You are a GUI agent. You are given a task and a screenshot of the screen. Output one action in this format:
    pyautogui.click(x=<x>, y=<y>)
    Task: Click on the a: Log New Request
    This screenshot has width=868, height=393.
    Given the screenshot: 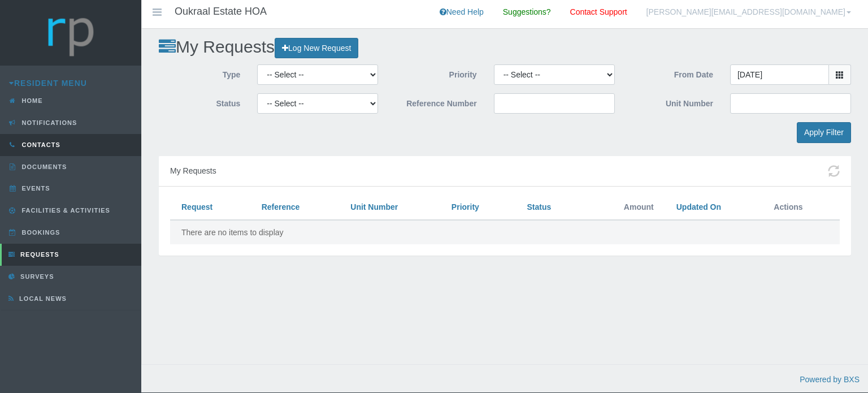 What is the action you would take?
    pyautogui.click(x=316, y=48)
    